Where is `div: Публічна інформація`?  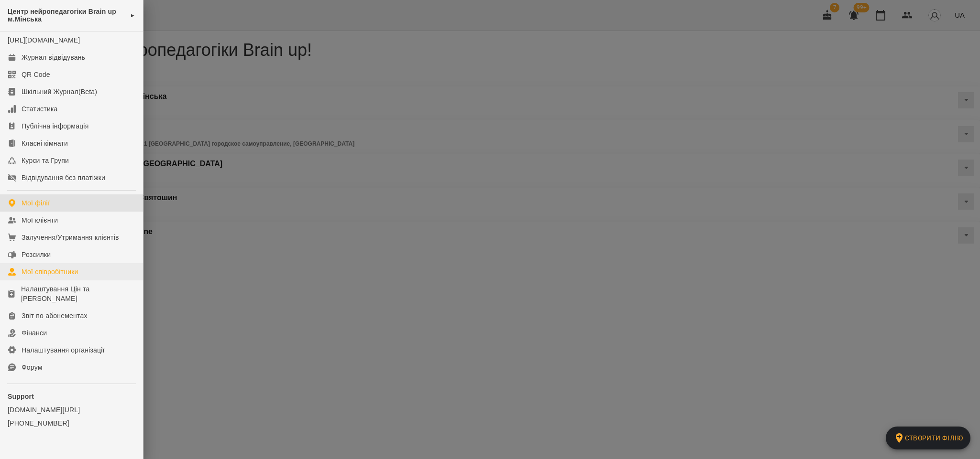 div: Публічна інформація is located at coordinates (55, 126).